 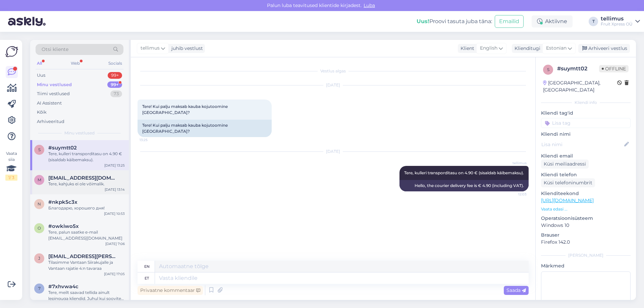 I want to click on p: Operatsioonisüsteem, so click(x=585, y=218).